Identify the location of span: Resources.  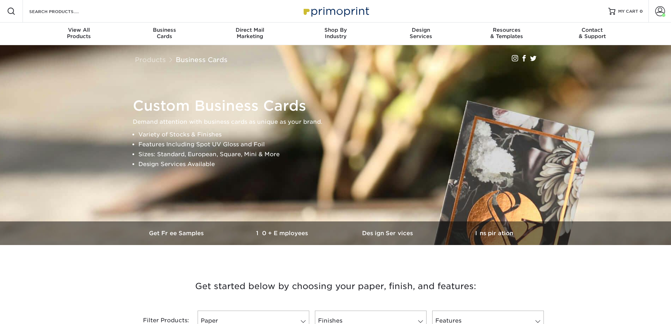
(507, 30).